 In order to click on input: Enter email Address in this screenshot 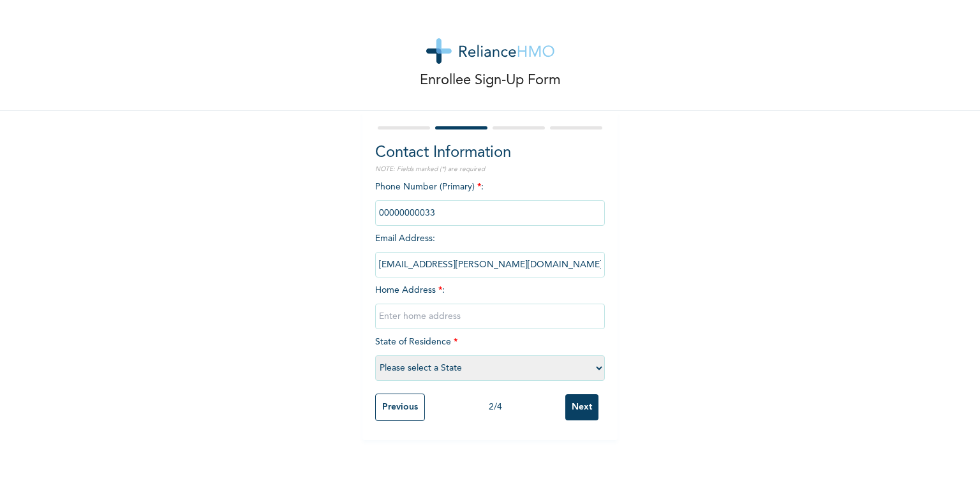, I will do `click(490, 265)`.